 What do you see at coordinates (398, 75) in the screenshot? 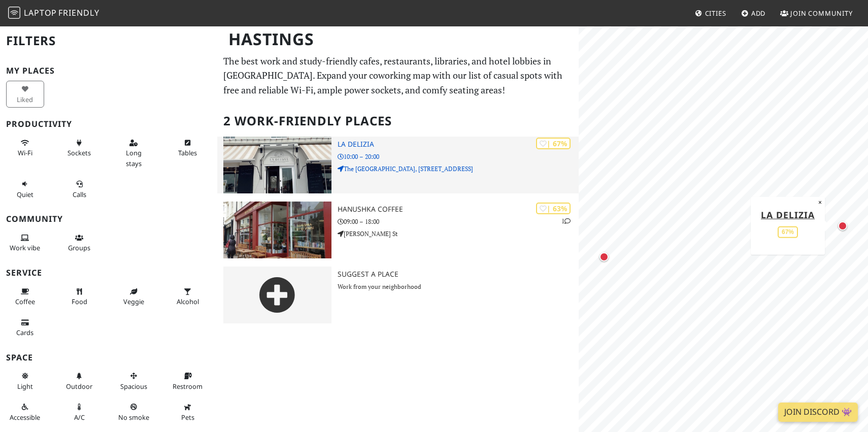
I see `p: The best work and study-friendly cafes, restaurants, libraries, and hotel lobbies in [GEOGRAPHIC_...` at bounding box center [398, 75].